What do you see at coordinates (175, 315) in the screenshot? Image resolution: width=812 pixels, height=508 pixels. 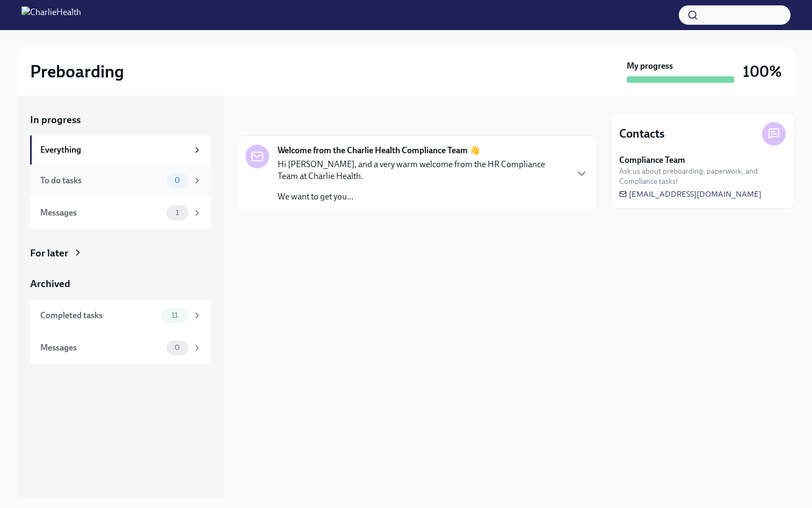 I see `span: 11` at bounding box center [175, 315].